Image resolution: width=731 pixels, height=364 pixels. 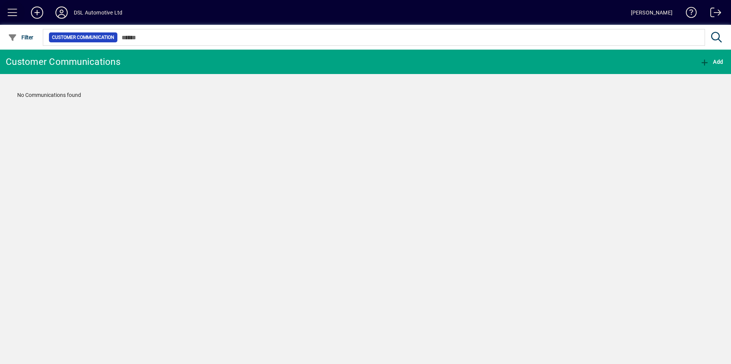 What do you see at coordinates (365, 95) in the screenshot?
I see `div: No Communications found` at bounding box center [365, 95].